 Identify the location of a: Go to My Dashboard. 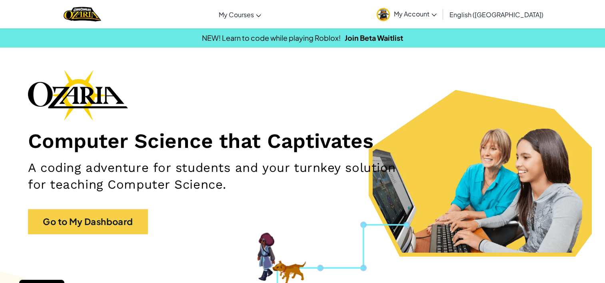
(88, 222).